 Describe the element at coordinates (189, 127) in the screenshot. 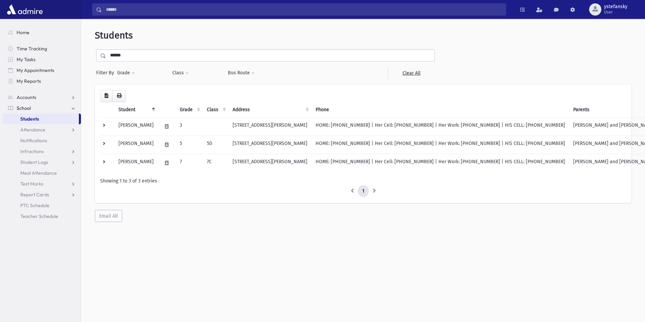

I see `td: 3` at that location.